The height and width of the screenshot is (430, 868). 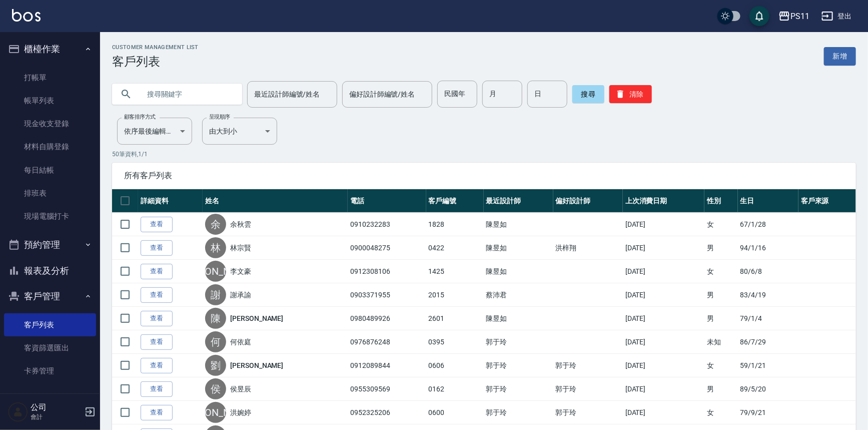 I want to click on td: 89/5/20, so click(x=768, y=389).